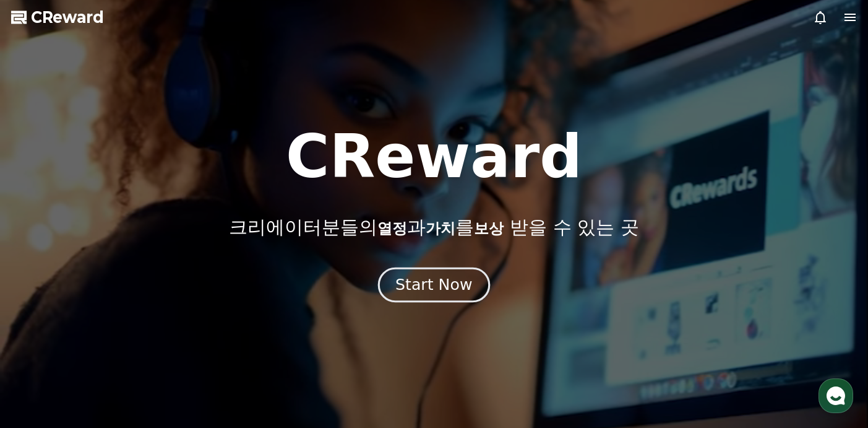  What do you see at coordinates (43, 349) in the screenshot?
I see `span: 홈` at bounding box center [43, 349].